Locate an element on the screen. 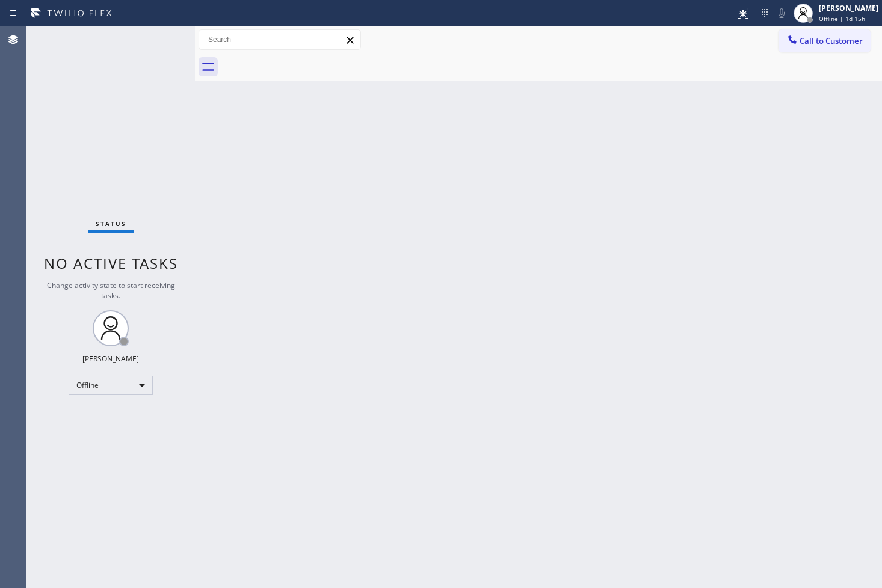 The image size is (882, 588). div: Offline is located at coordinates (111, 386).